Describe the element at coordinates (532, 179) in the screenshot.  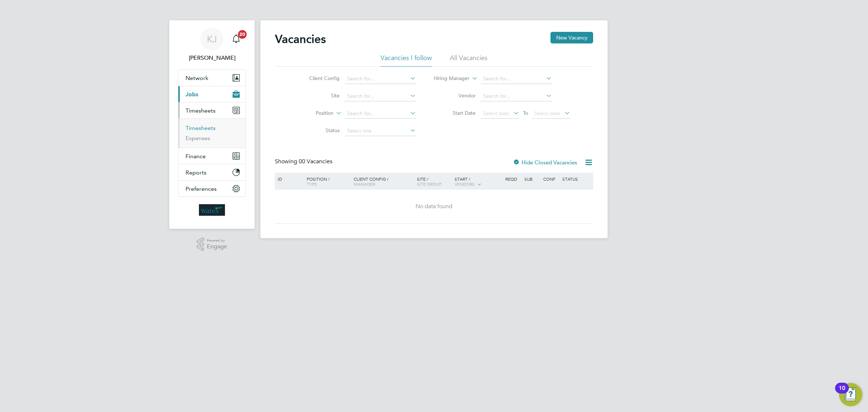
I see `div: Sub` at that location.